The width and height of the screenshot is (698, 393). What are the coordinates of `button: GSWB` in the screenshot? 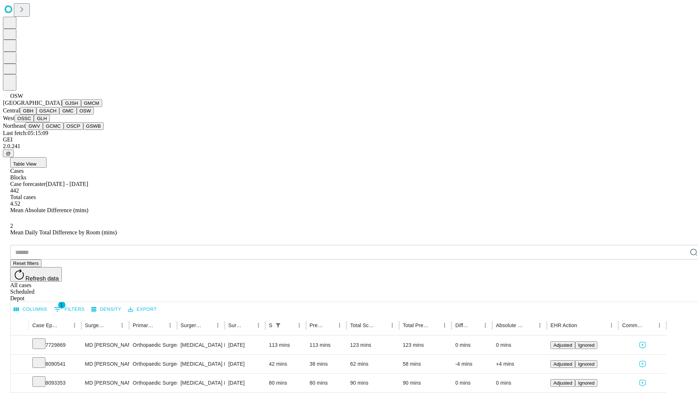 It's located at (93, 126).